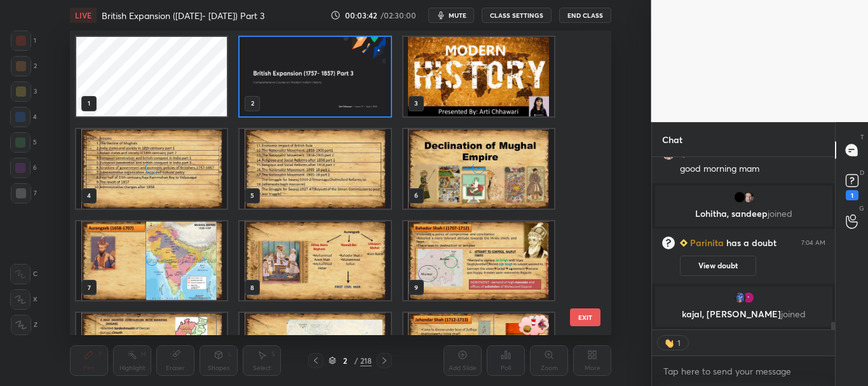  I want to click on span: has a doubt, so click(750, 243).